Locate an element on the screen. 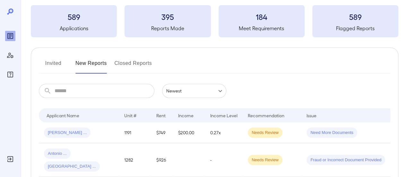 The image size is (406, 177). button: Invited is located at coordinates (53, 66).